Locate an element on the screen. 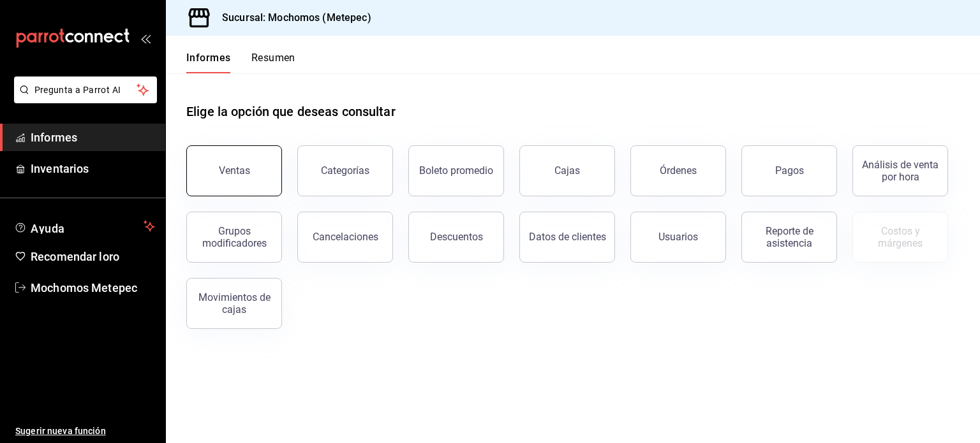 Image resolution: width=980 pixels, height=443 pixels. font: Usuarios is located at coordinates (678, 236).